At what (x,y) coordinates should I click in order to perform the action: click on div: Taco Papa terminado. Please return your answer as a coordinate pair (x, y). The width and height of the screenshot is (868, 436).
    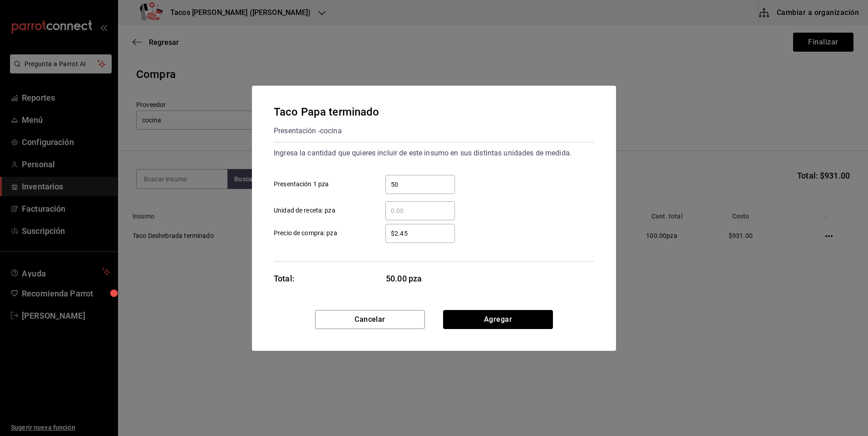
    Looking at the image, I should click on (327, 112).